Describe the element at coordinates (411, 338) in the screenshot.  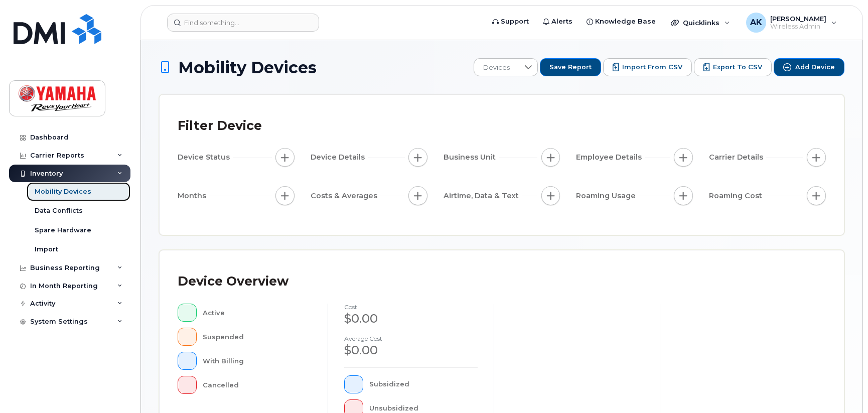
I see `h4: Average cost` at that location.